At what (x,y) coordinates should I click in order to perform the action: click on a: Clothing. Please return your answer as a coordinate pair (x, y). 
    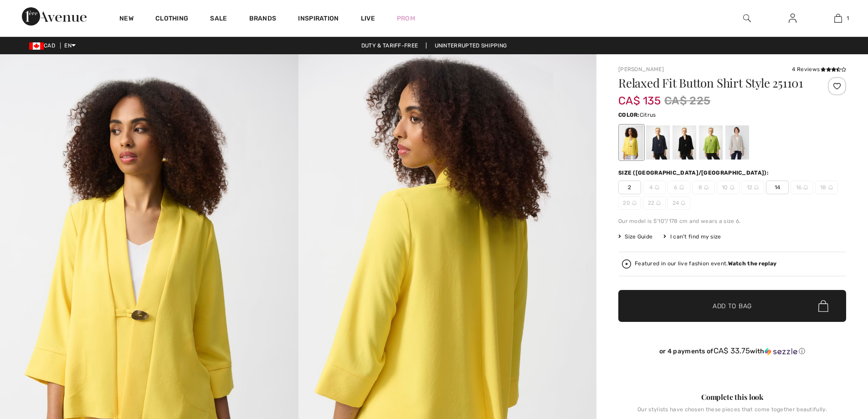
    Looking at the image, I should click on (172, 19).